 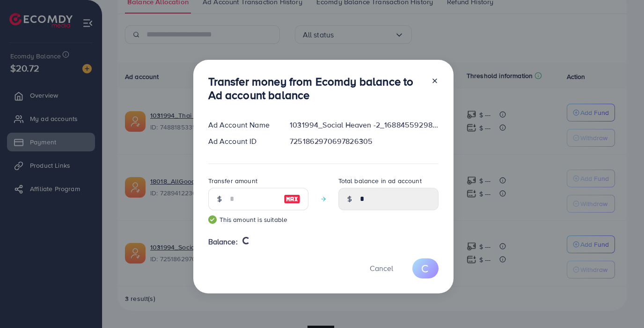 I want to click on h3: Transfer money from Ecomdy balance to Ad account balance, so click(x=316, y=88).